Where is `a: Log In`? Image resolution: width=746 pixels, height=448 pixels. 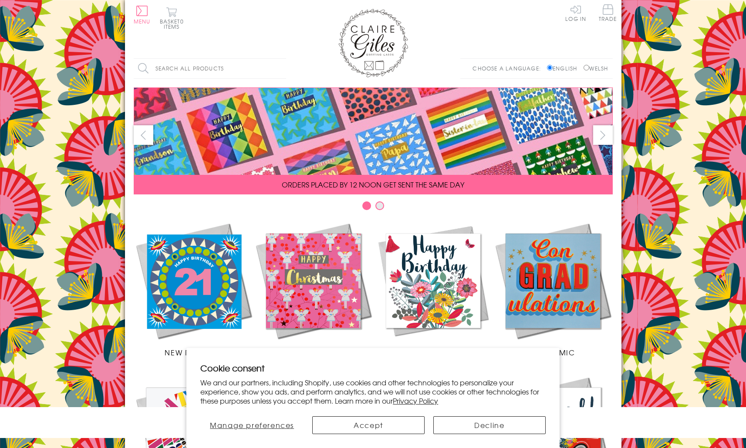 a: Log In is located at coordinates (575, 13).